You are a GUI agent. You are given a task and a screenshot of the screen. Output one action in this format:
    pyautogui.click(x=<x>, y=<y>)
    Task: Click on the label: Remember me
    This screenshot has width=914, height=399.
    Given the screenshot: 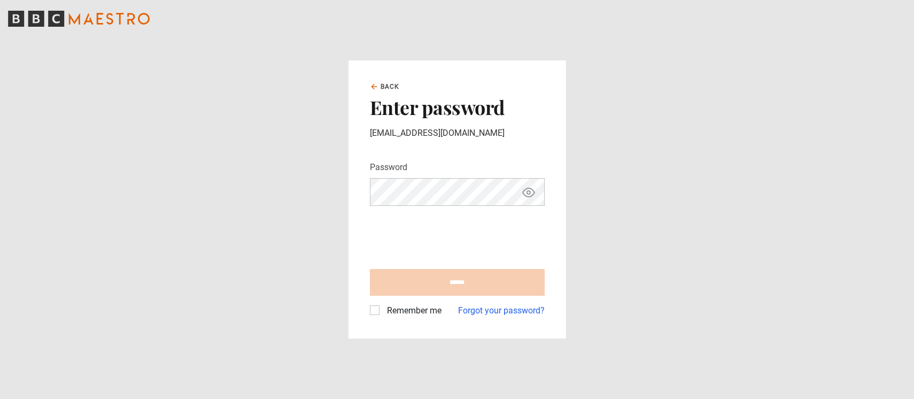 What is the action you would take?
    pyautogui.click(x=412, y=310)
    